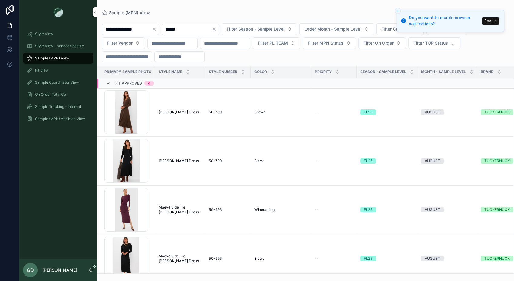 Image resolution: width=514 pixels, height=281 pixels. I want to click on span: Brand, so click(487, 72).